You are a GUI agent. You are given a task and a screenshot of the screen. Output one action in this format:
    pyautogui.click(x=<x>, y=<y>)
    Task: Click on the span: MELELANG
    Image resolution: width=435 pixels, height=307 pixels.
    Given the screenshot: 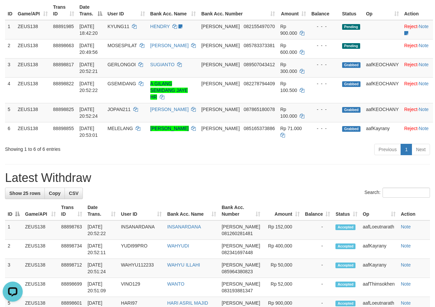 What is the action you would take?
    pyautogui.click(x=120, y=128)
    